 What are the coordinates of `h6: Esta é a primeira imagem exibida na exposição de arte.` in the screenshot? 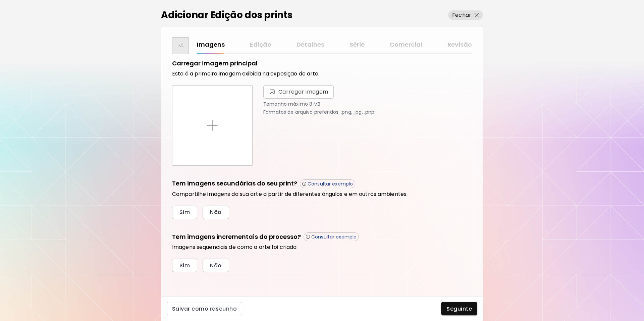 It's located at (322, 74).